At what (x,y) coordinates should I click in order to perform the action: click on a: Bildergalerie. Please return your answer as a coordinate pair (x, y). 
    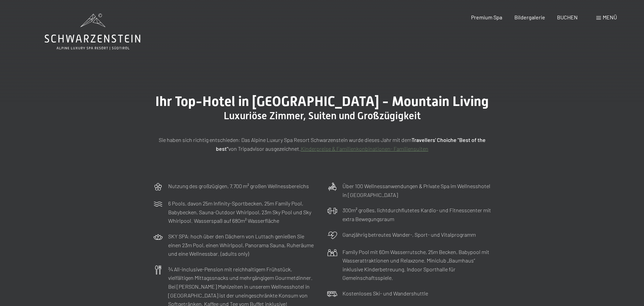
    Looking at the image, I should click on (530, 17).